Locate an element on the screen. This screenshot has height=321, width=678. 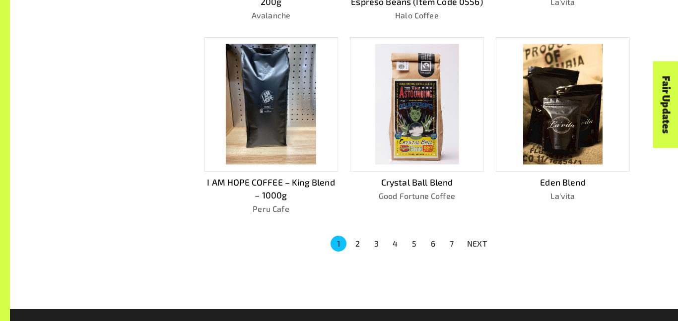
button: Go to page 2 is located at coordinates (357, 244).